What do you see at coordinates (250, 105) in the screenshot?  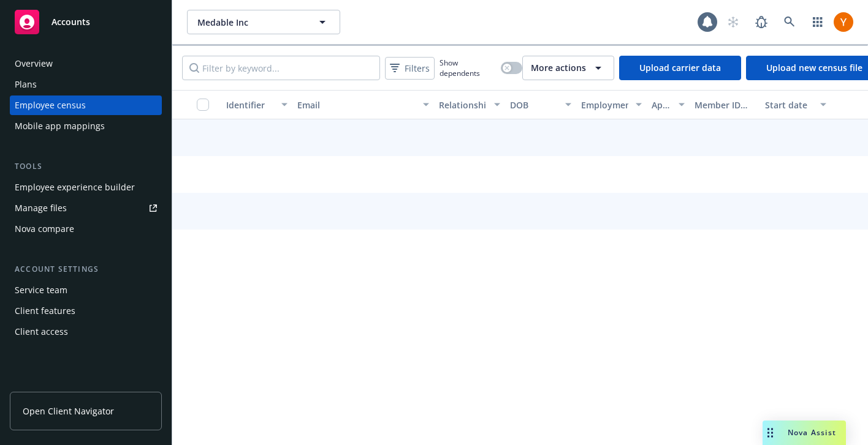 I see `div: Identifier` at bounding box center [250, 105].